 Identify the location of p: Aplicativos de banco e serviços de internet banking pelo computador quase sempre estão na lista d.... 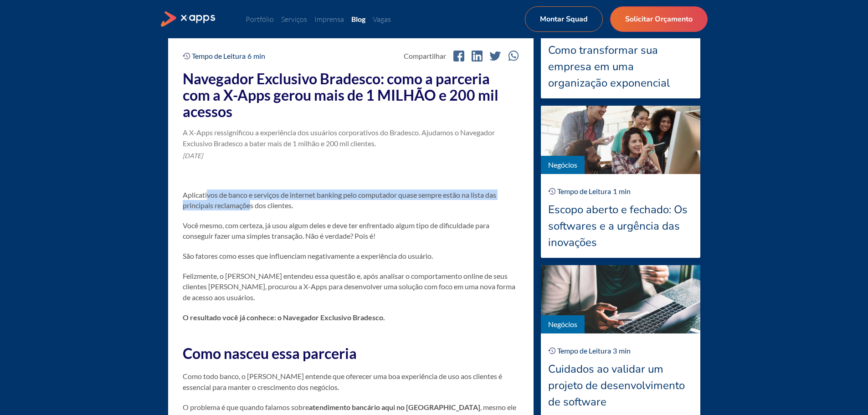
(351, 200).